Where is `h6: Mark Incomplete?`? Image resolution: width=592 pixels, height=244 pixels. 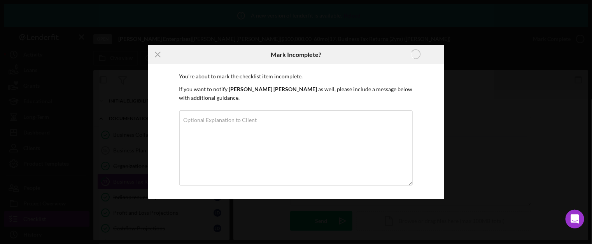 h6: Mark Incomplete? is located at coordinates (296, 54).